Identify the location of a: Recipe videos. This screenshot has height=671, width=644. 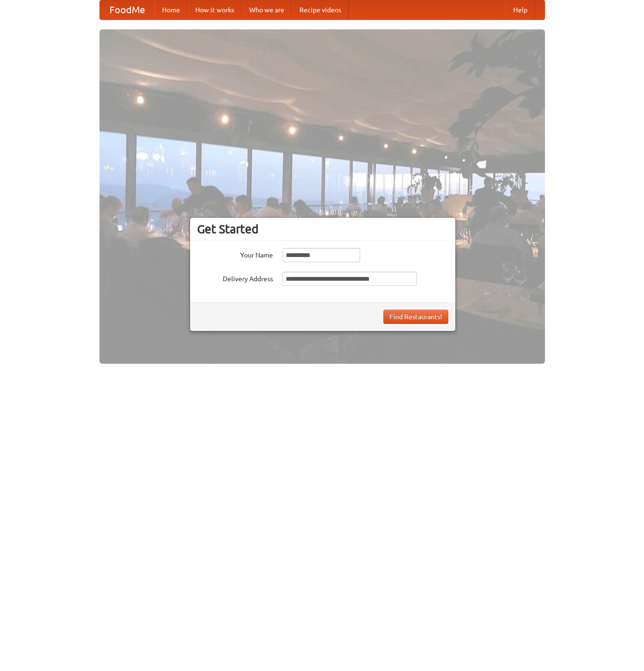
(321, 10).